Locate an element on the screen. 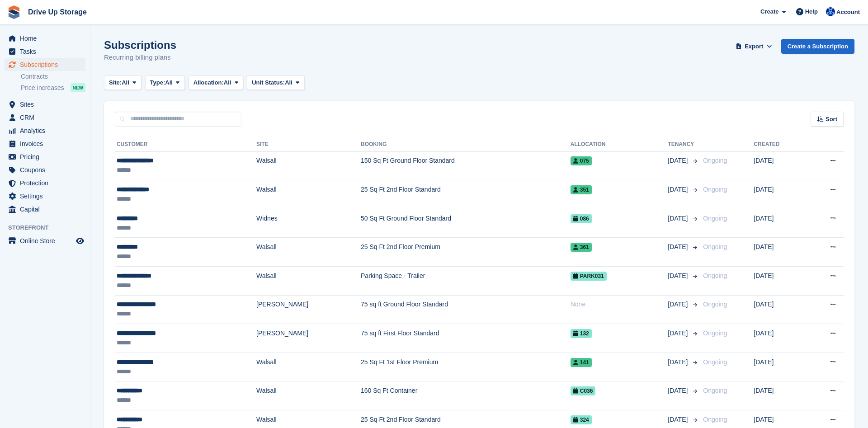 The width and height of the screenshot is (868, 428). th: Site is located at coordinates (308, 144).